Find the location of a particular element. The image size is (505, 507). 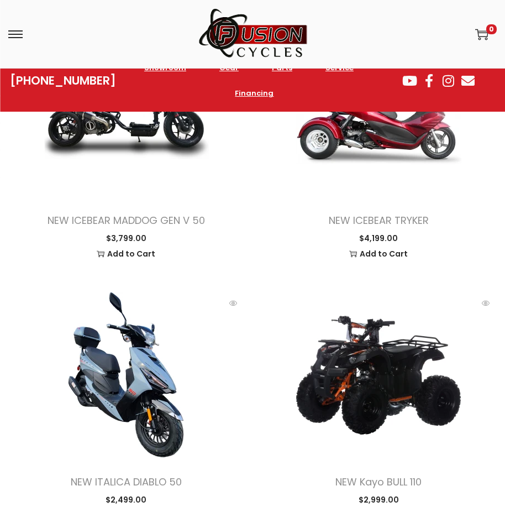

a: NEW ITALICA DIABLO 50 is located at coordinates (126, 481).